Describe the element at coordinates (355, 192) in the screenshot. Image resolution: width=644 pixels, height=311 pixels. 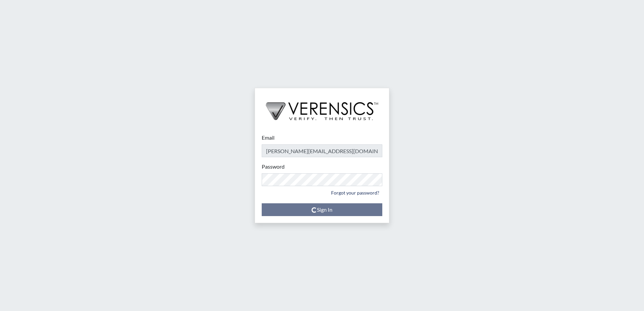
I see `a: Forgot your password?` at that location.